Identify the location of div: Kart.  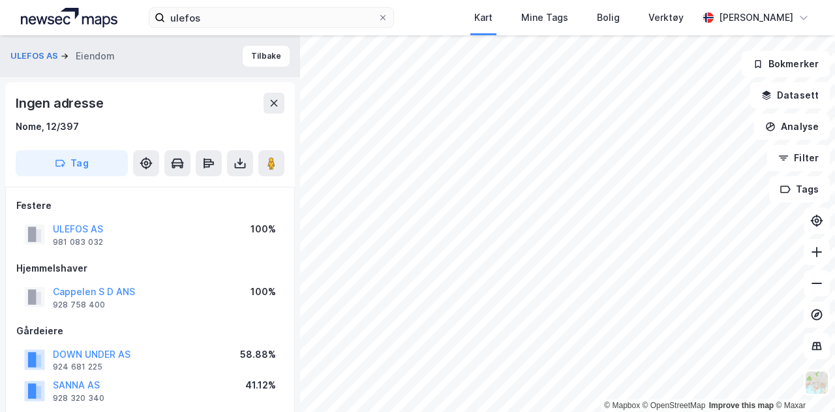
(483, 18).